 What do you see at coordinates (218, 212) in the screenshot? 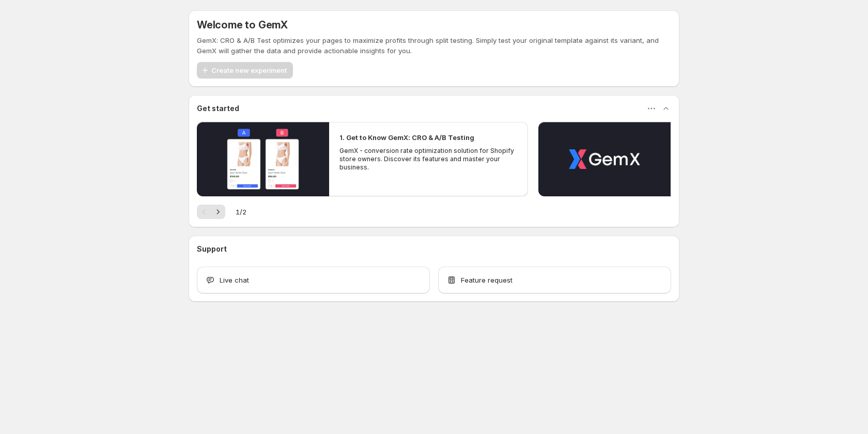
I see `button: Next` at bounding box center [218, 212].